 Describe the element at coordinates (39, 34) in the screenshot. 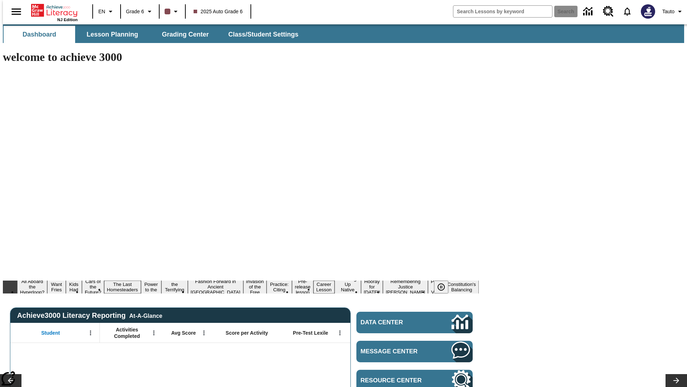

I see `button: Dashboard` at that location.